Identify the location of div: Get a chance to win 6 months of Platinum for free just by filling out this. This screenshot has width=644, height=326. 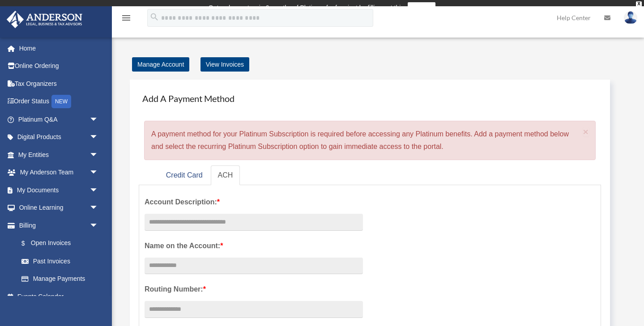
(306, 8).